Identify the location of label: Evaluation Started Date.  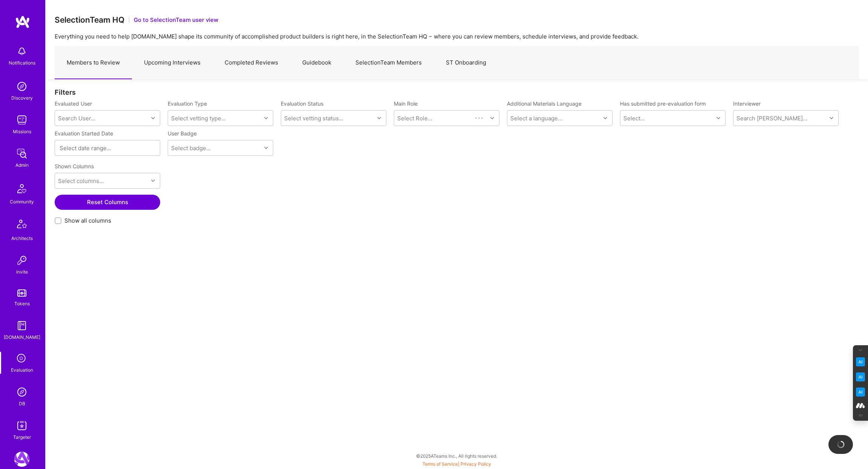
(107, 133).